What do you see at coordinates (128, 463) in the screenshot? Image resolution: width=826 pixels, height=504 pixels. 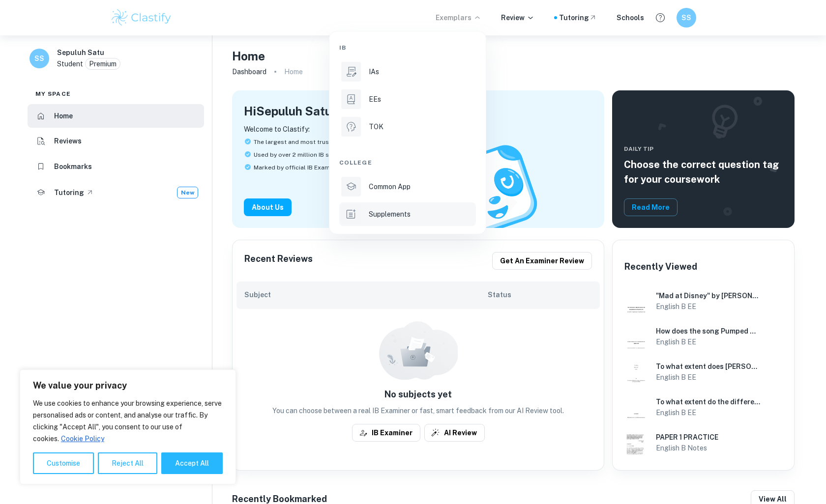 I see `button: Reject All` at bounding box center [128, 463].